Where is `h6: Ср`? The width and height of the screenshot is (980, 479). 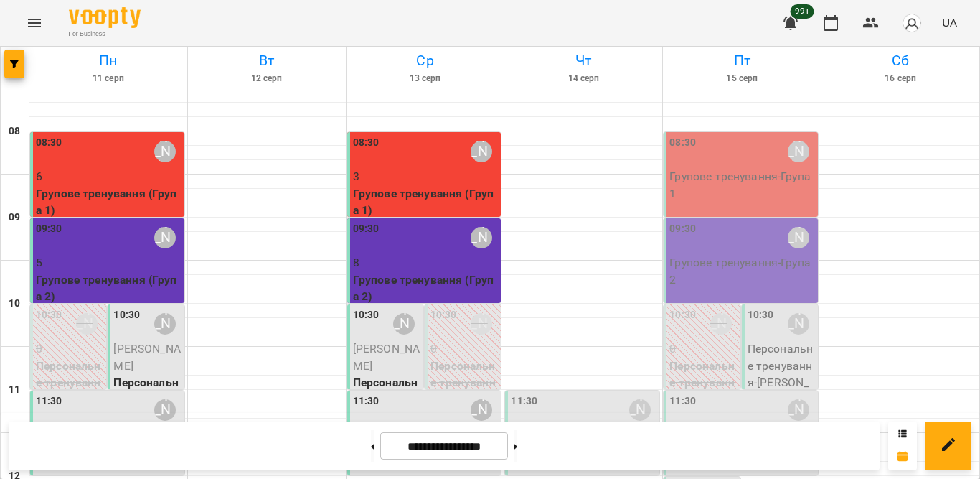 h6: Ср is located at coordinates (425, 60).